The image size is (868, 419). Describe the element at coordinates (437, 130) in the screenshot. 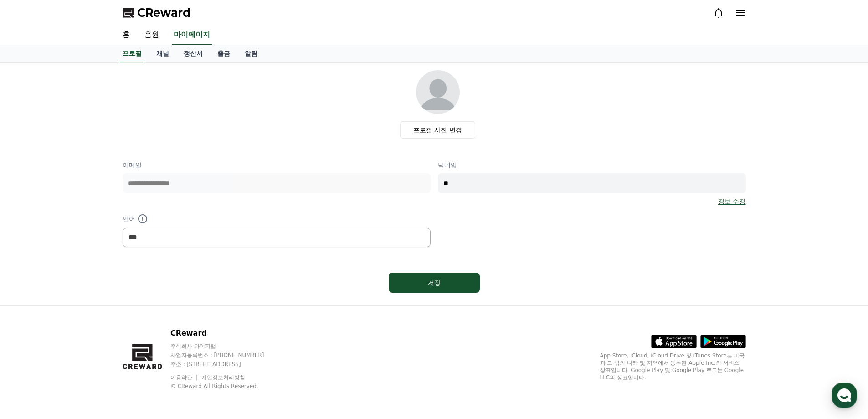

I see `label: 프로필 사진 변경` at that location.